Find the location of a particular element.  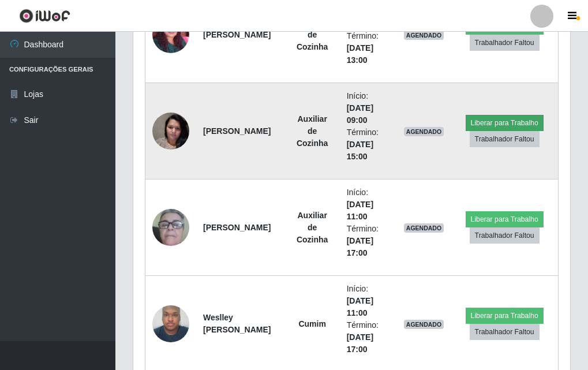

img: 1725406605871.jpeg is located at coordinates (171, 323).